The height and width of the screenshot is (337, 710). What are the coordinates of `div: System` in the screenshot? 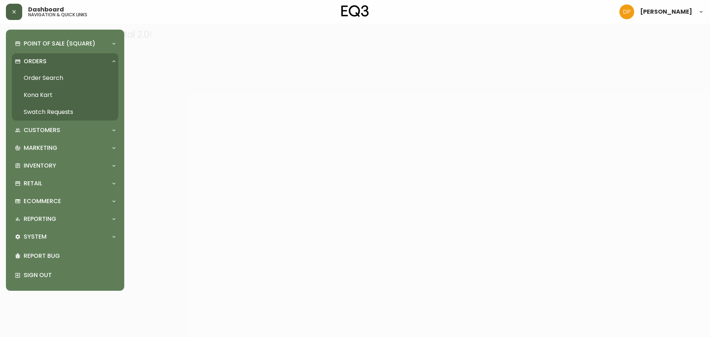 It's located at (65, 237).